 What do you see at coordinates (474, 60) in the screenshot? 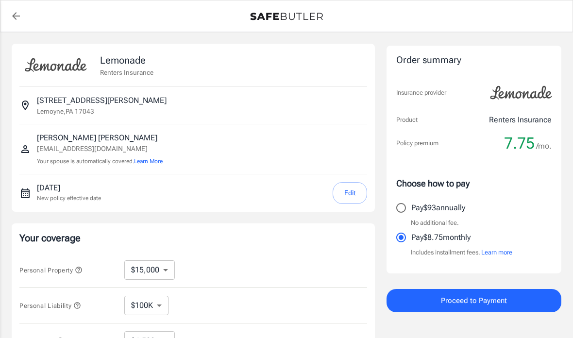
I see `div: Order summary` at bounding box center [474, 60].